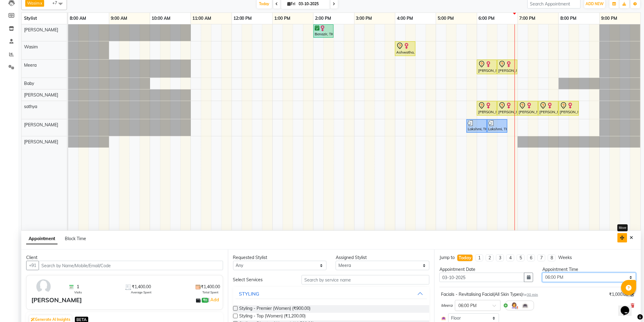 The width and height of the screenshot is (644, 322). What do you see at coordinates (282, 18) in the screenshot?
I see `a: 1:00 PM` at bounding box center [282, 18].